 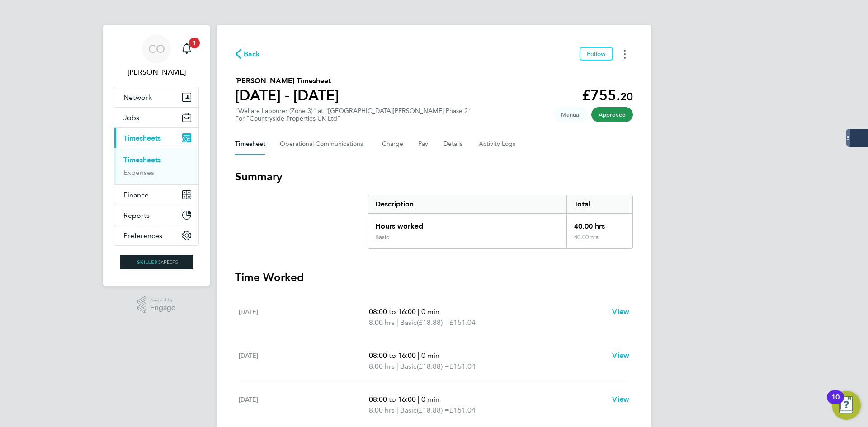 What do you see at coordinates (247, 54) in the screenshot?
I see `button: Back` at bounding box center [247, 54].